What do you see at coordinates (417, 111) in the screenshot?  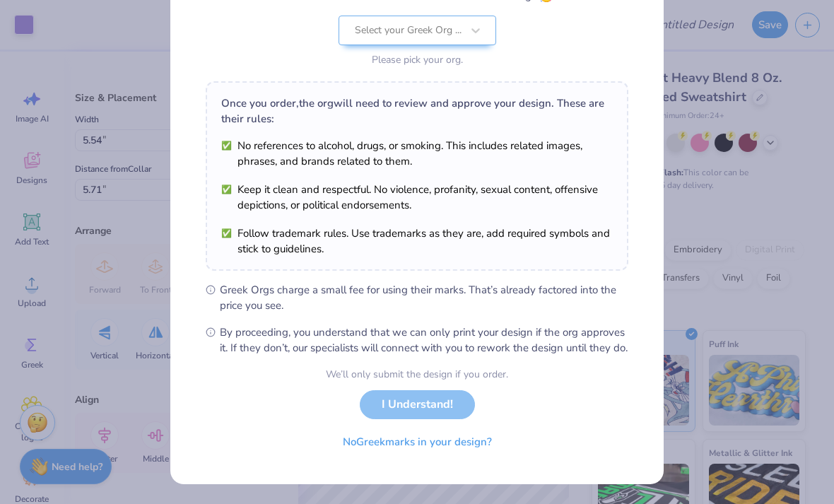 I see `div: Once you order, the org will need to review and approve your design. These are their rules:` at bounding box center [417, 111].